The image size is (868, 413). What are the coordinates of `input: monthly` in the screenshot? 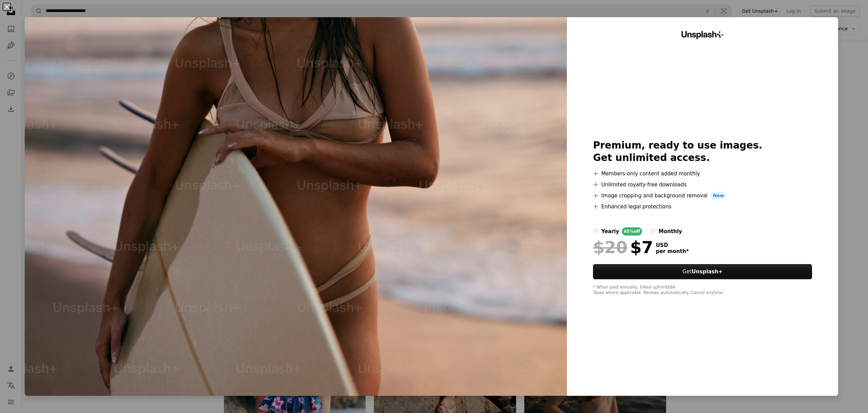 It's located at (653, 231).